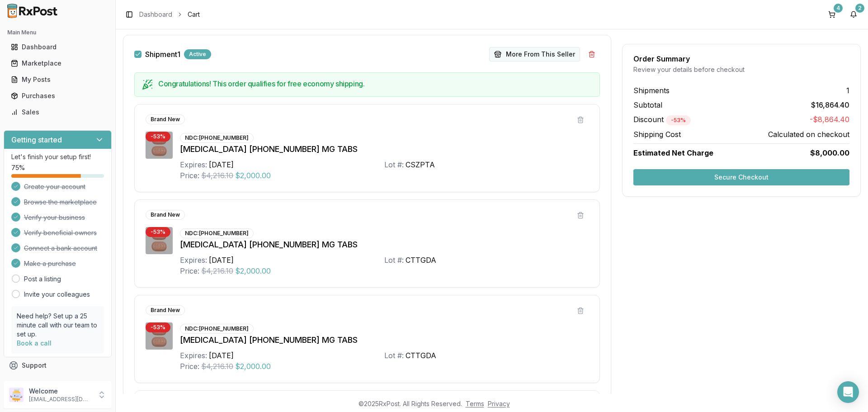  What do you see at coordinates (55, 187) in the screenshot?
I see `span: Create your account` at bounding box center [55, 187].